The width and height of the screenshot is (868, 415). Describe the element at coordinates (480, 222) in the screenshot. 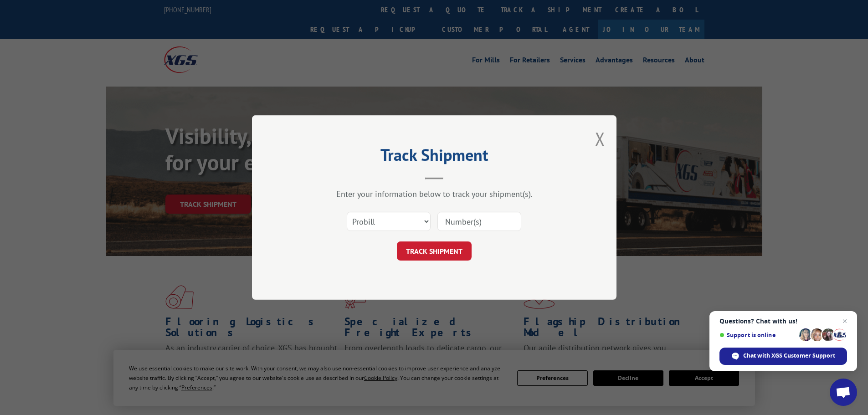

I see `input: Number(s)` at that location.